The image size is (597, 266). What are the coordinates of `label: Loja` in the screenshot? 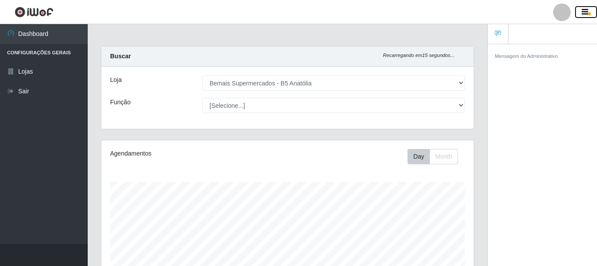 It's located at (116, 80).